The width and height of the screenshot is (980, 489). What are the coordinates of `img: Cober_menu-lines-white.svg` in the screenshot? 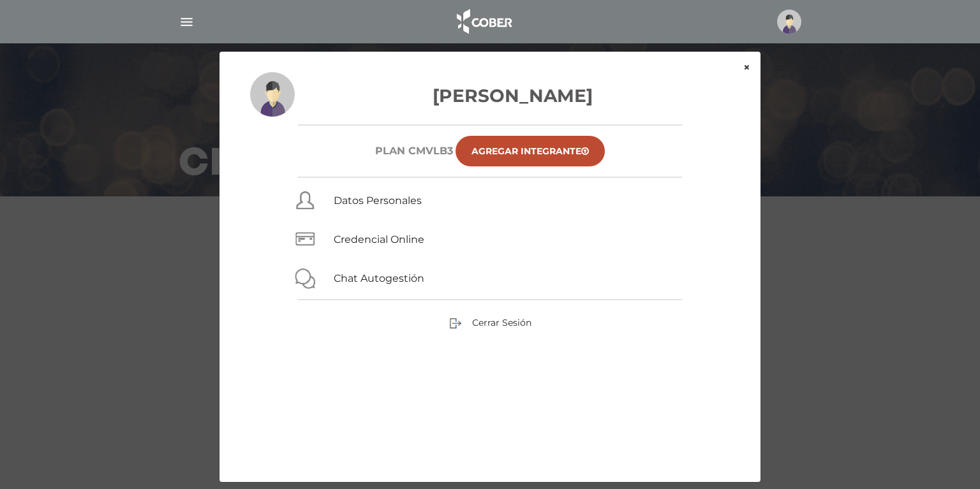 It's located at (186, 21).